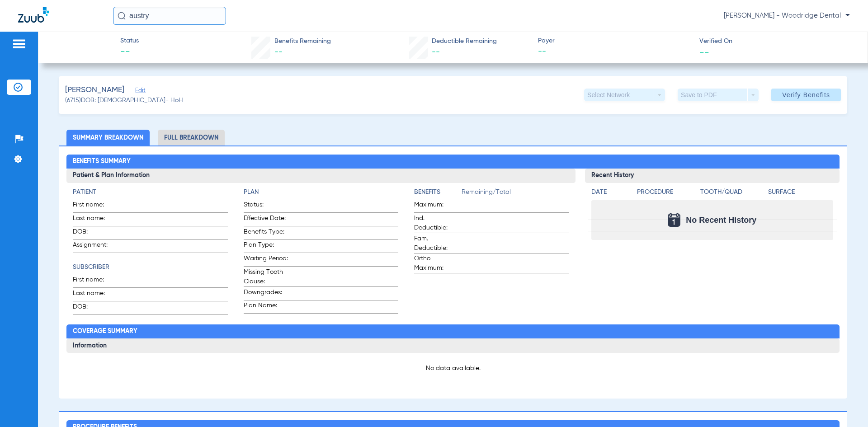 Image resolution: width=868 pixels, height=427 pixels. Describe the element at coordinates (150, 192) in the screenshot. I see `h4: Patient` at that location.